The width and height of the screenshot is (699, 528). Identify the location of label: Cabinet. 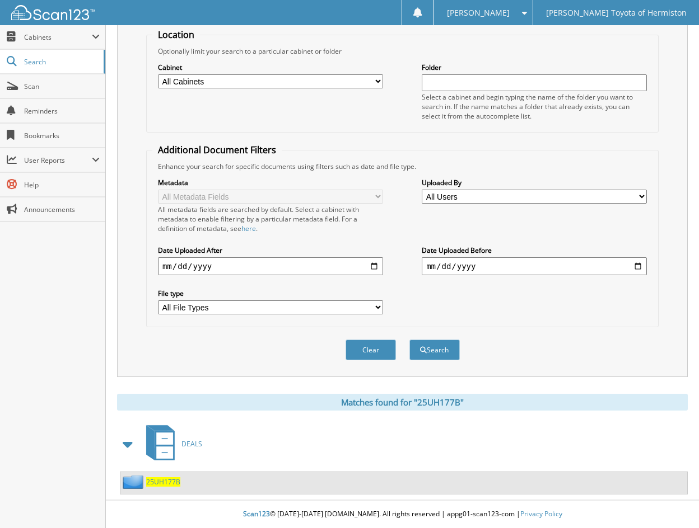
(270, 67).